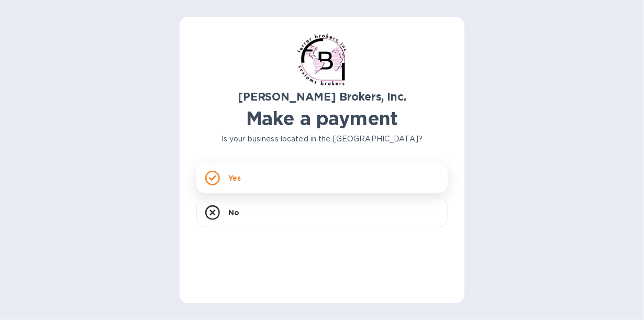 This screenshot has height=320, width=644. I want to click on p: No, so click(233, 213).